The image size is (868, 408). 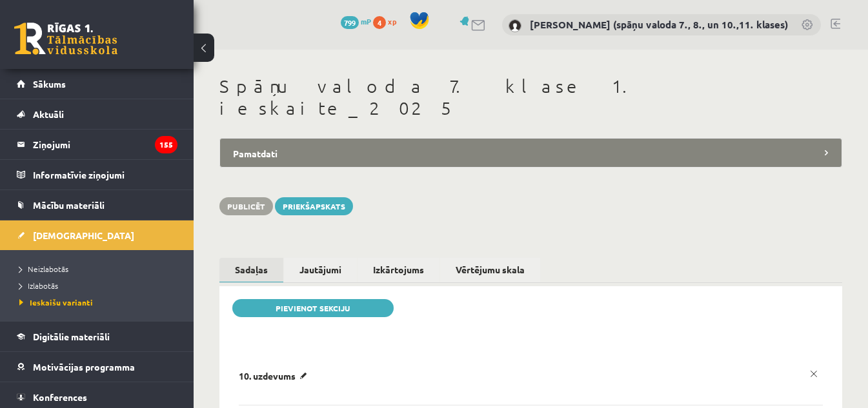 I want to click on a: Priekšapskats, so click(x=313, y=207).